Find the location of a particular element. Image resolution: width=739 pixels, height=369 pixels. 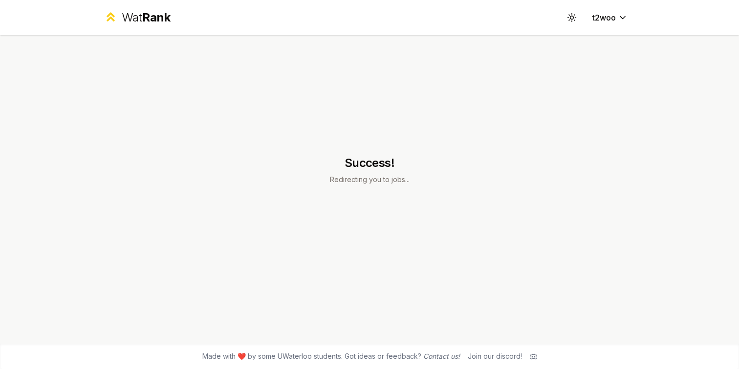

button: t2woo is located at coordinates (610, 18).